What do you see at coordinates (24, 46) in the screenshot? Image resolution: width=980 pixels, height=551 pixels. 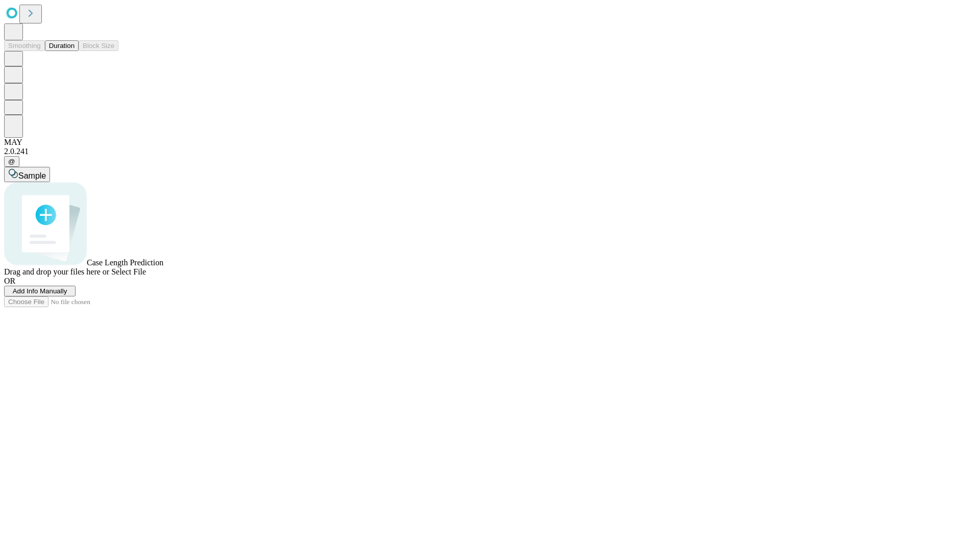 I see `button: Smoothing` at bounding box center [24, 46].